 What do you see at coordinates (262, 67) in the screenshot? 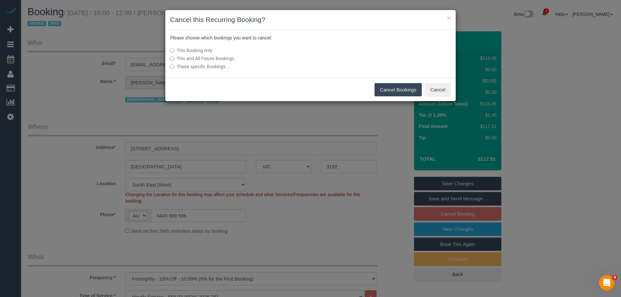
I see `label: These specific Bookings...` at bounding box center [262, 67].